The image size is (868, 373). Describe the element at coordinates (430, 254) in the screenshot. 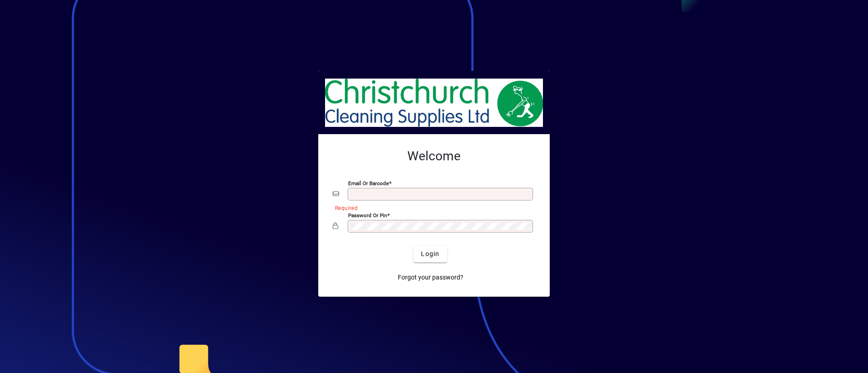

I see `span: Login` at that location.